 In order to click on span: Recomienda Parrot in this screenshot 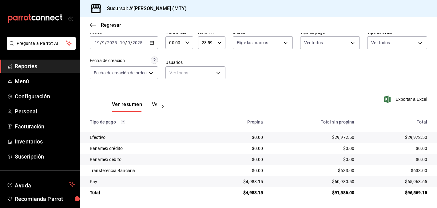, I will do `click(45, 199)`.